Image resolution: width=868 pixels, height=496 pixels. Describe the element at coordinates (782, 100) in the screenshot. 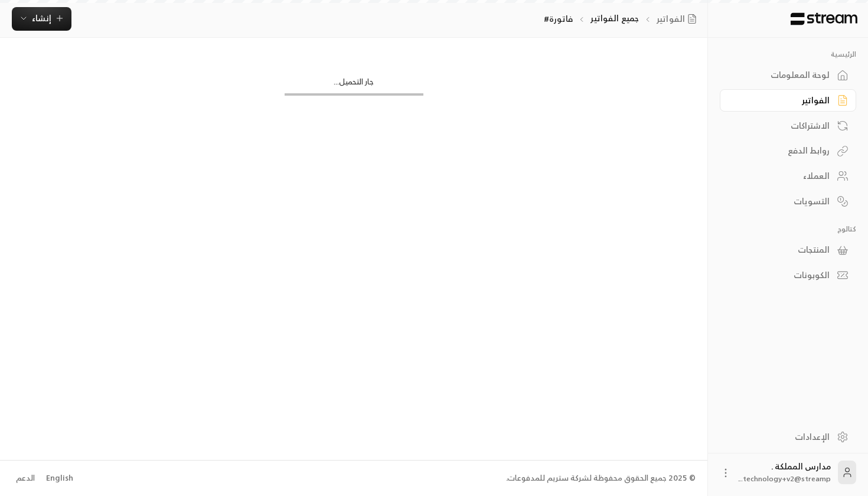

I see `div: الفواتير` at that location.